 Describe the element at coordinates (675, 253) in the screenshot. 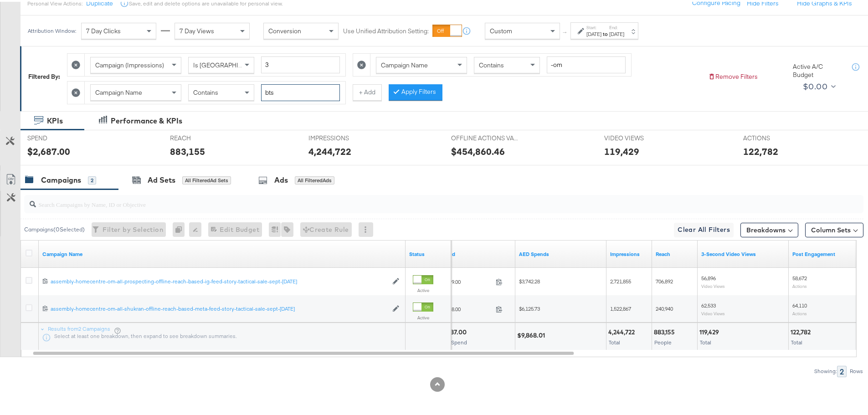

I see `a: The number of people your ad was served to.` at that location.